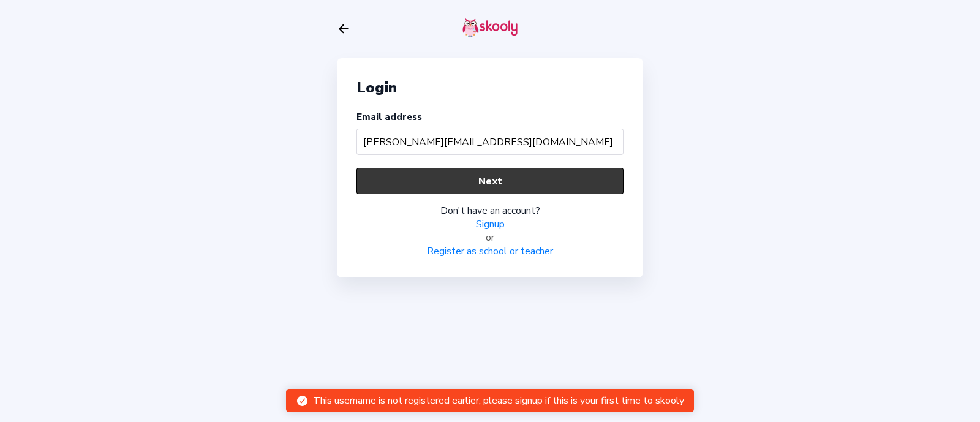  Describe the element at coordinates (389, 117) in the screenshot. I see `label: Email address` at that location.